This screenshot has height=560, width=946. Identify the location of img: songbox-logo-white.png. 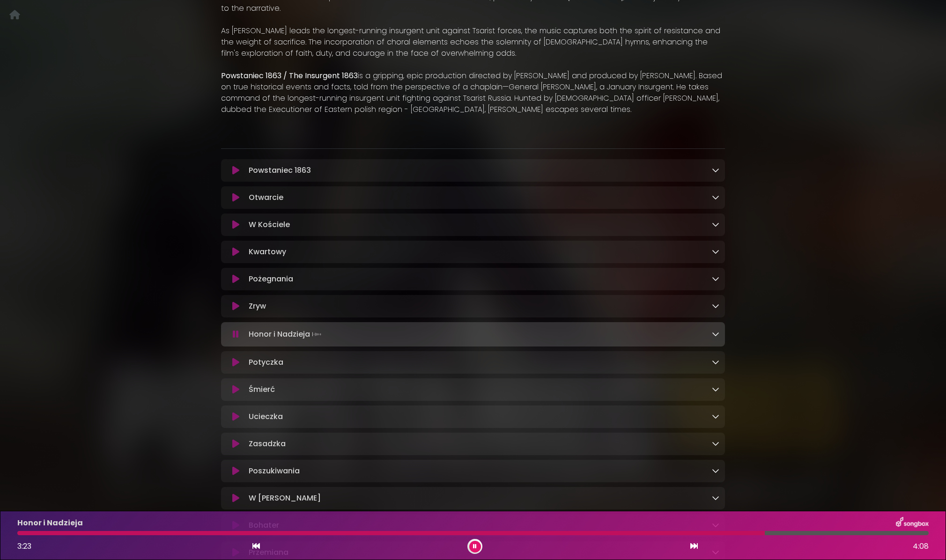
(913, 523).